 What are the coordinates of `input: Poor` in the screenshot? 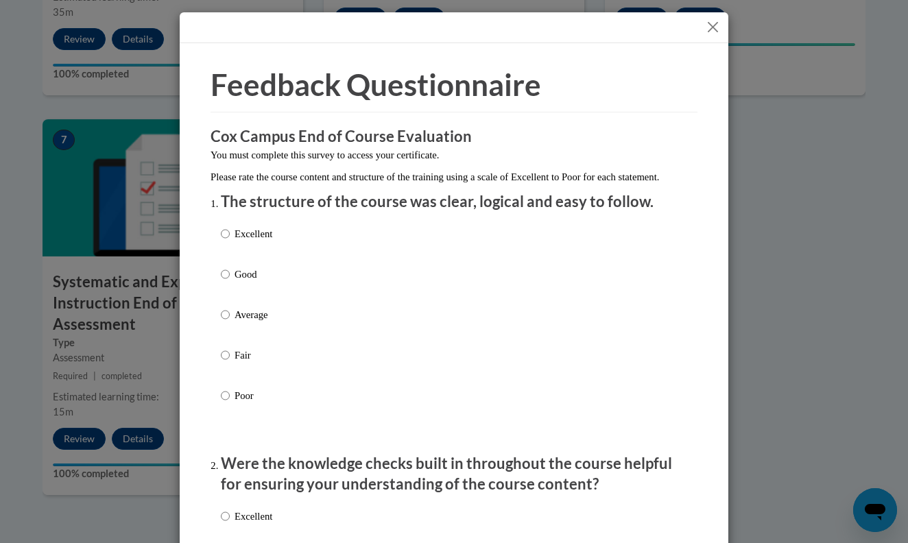 It's located at (225, 396).